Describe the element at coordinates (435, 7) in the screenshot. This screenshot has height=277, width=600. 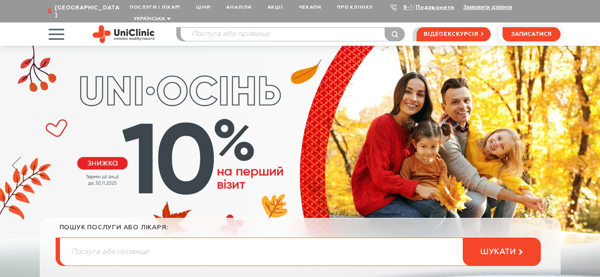
I see `a: Подзвонити` at that location.